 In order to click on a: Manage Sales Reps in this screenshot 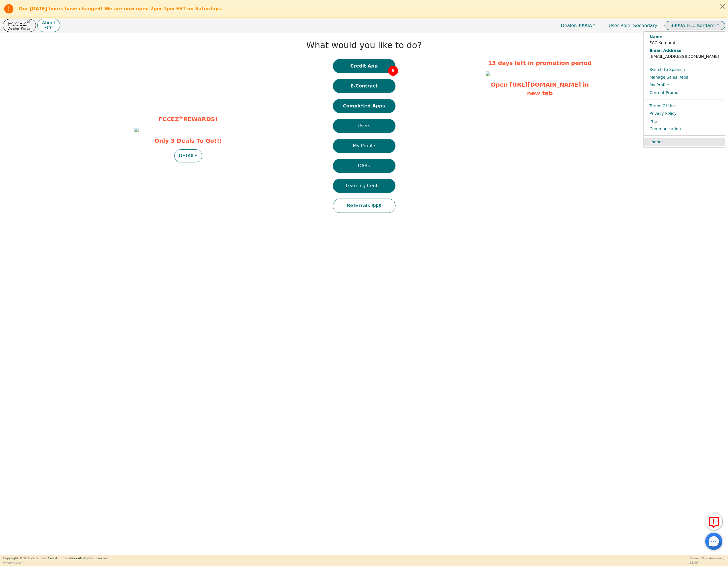, I will do `click(684, 77)`.